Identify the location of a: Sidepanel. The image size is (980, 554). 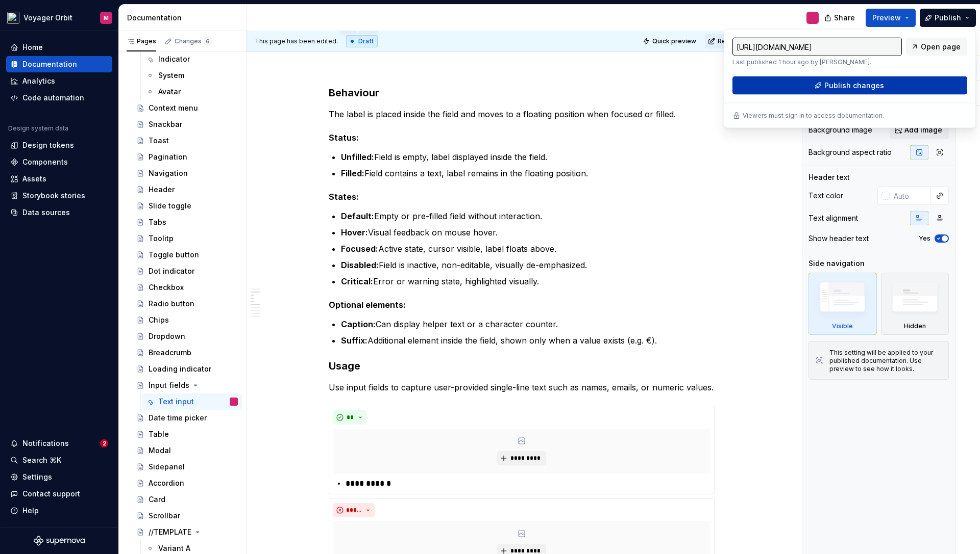
(186, 467).